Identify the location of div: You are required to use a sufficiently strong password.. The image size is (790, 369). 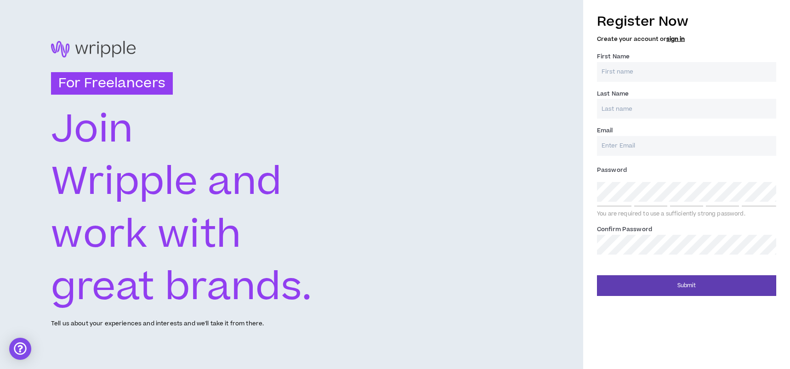
(687, 214).